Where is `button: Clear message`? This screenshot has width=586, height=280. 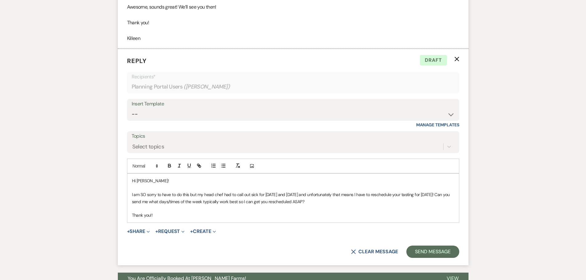
button: Clear message is located at coordinates (374, 252).